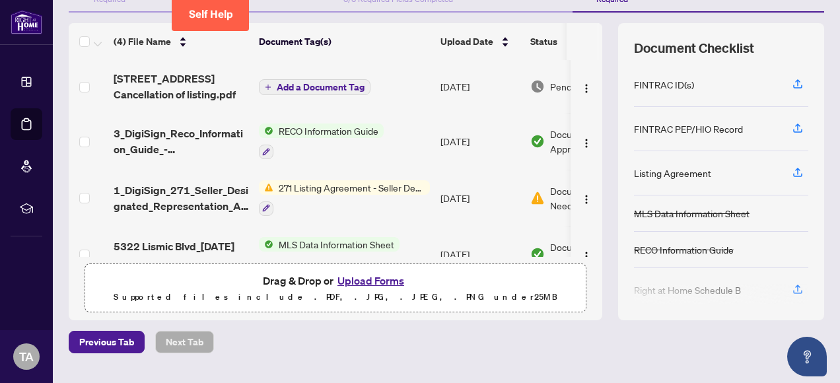 This screenshot has width=840, height=383. Describe the element at coordinates (335, 281) in the screenshot. I see `span: Drag & Drop or` at that location.